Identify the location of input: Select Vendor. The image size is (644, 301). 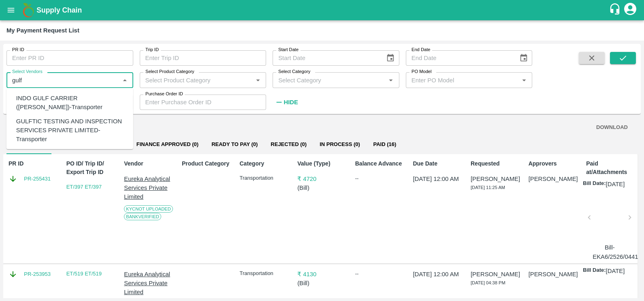
(63, 80).